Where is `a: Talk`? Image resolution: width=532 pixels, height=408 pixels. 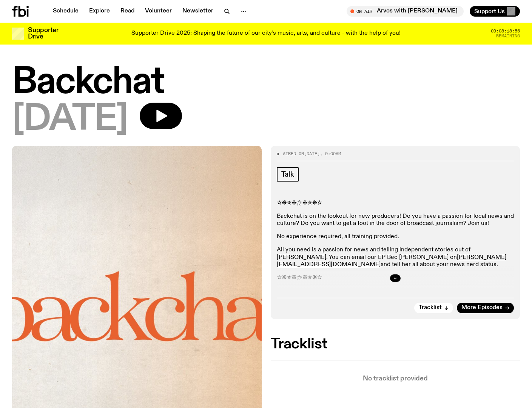
a: Talk is located at coordinates (288, 174).